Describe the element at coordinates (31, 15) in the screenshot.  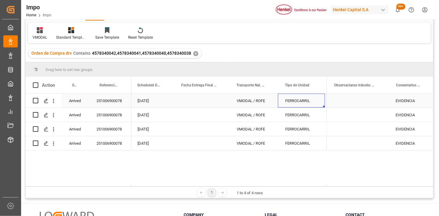
I see `a: Home` at that location.